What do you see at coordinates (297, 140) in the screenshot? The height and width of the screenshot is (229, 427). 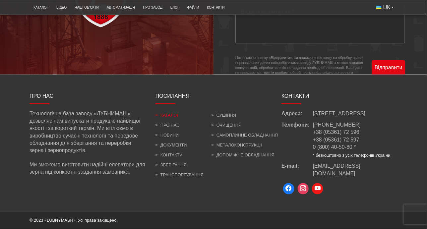 I see `span: Телефони:` at bounding box center [297, 140].